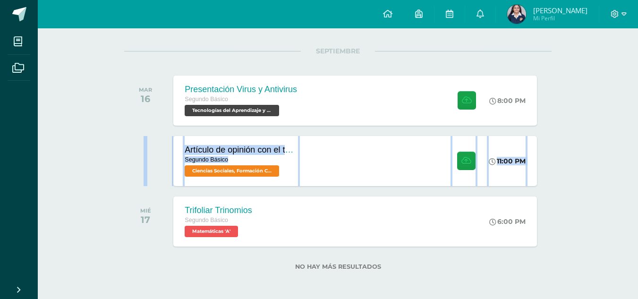 This screenshot has height=299, width=638. Describe the element at coordinates (338, 51) in the screenshot. I see `span: SEPTIEMBRE` at that location.